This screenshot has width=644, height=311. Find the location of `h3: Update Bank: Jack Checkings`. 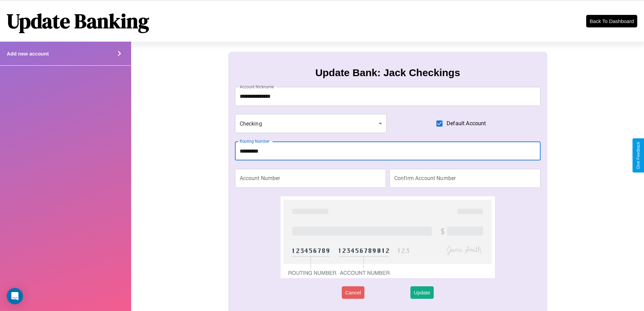

h3: Update Bank: Jack Checkings is located at coordinates (388, 73).